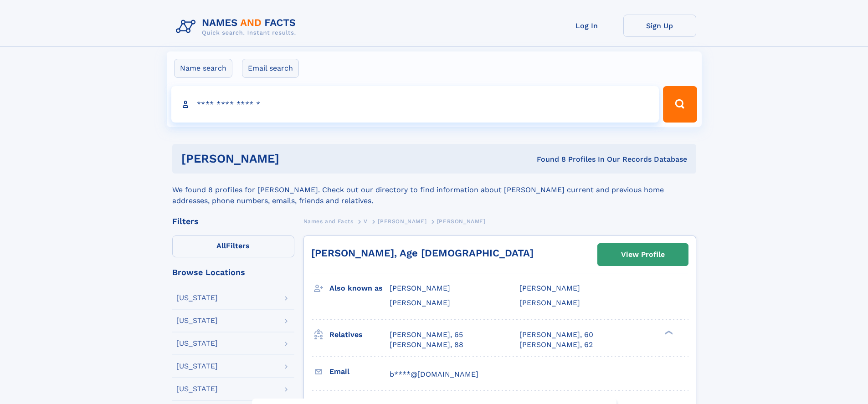  I want to click on div: View Profile, so click(643, 255).